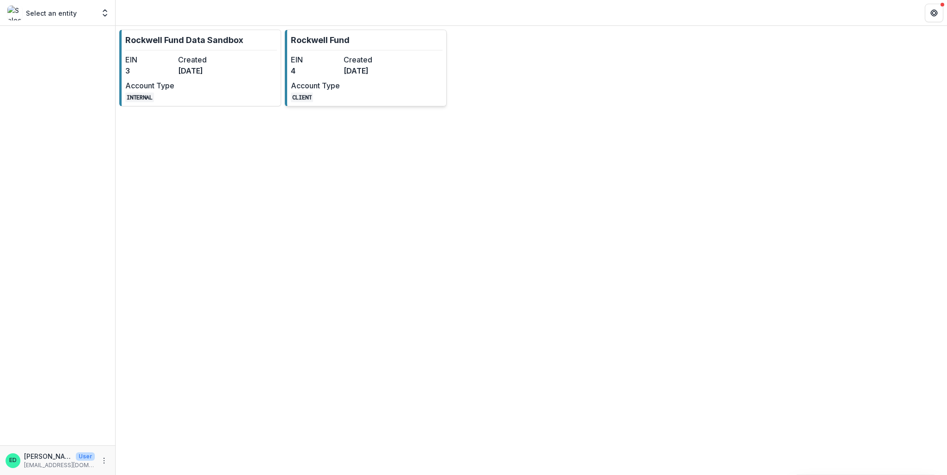  What do you see at coordinates (13, 460) in the screenshot?
I see `div: Estevan D. Delgado` at bounding box center [13, 460].